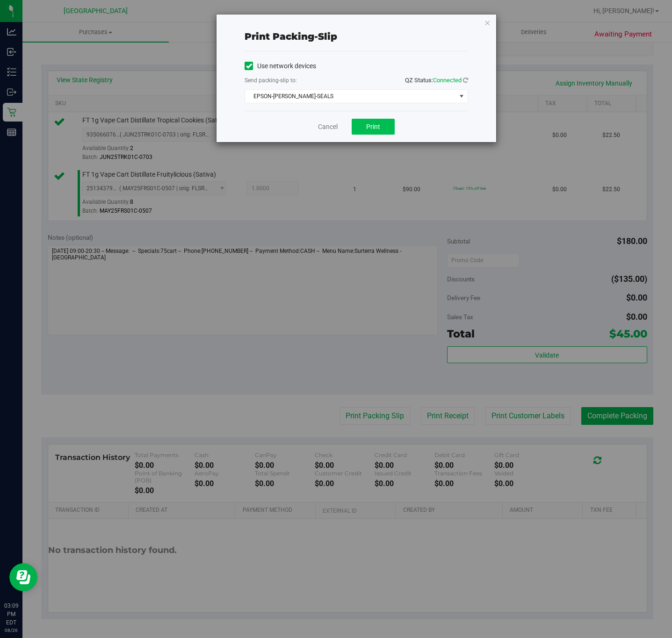  Describe the element at coordinates (462, 96) in the screenshot. I see `span: select` at that location.